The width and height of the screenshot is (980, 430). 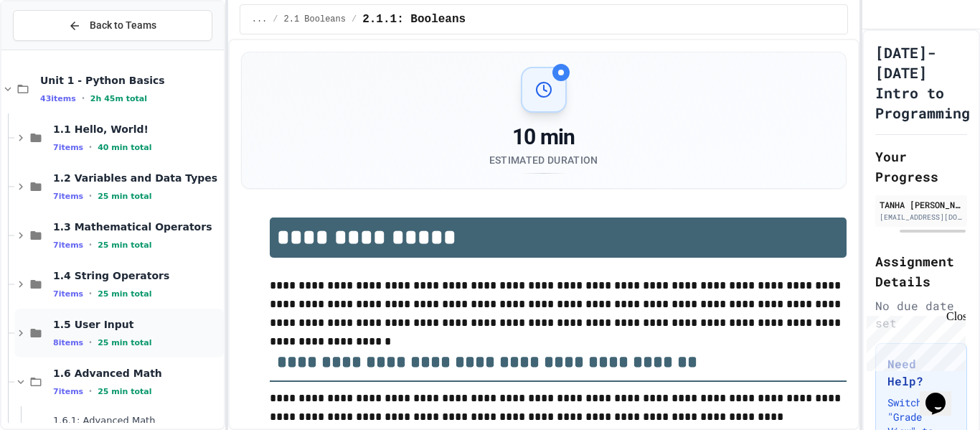 I want to click on span: 2.1 Booleans, so click(x=315, y=20).